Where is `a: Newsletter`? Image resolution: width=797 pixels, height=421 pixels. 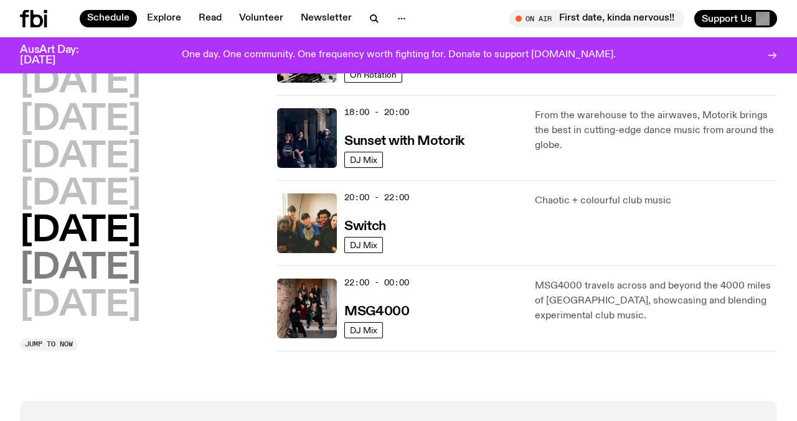 a: Newsletter is located at coordinates (326, 19).